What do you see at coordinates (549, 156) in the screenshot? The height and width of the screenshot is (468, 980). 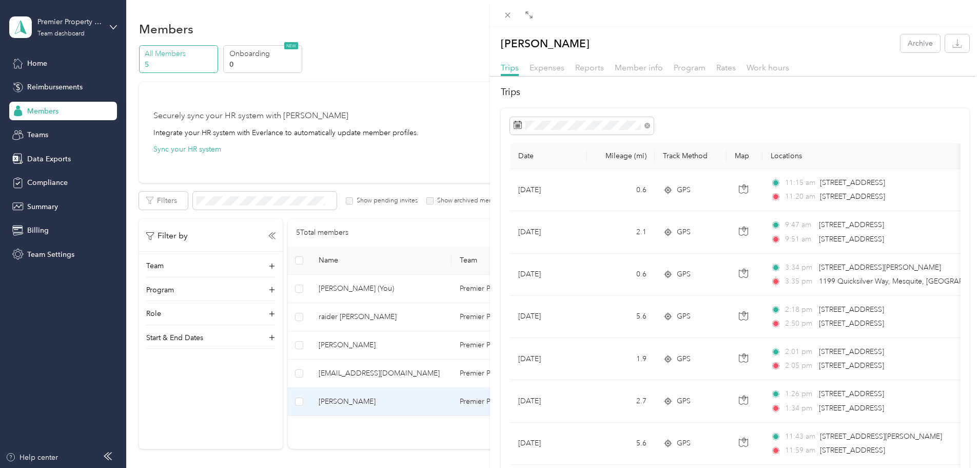 I see `th: Date` at bounding box center [549, 156].